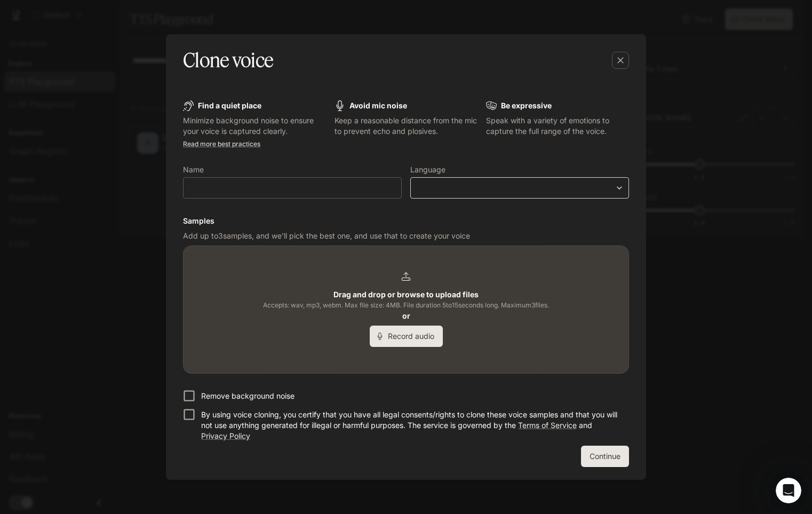 The width and height of the screenshot is (812, 514). What do you see at coordinates (229, 105) in the screenshot?
I see `b: Find a quiet place` at bounding box center [229, 105].